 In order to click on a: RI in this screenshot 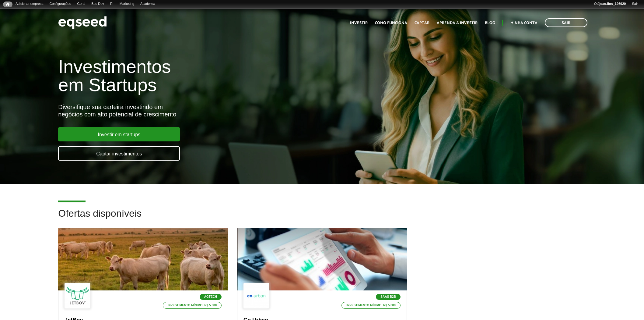, I will do `click(112, 4)`.